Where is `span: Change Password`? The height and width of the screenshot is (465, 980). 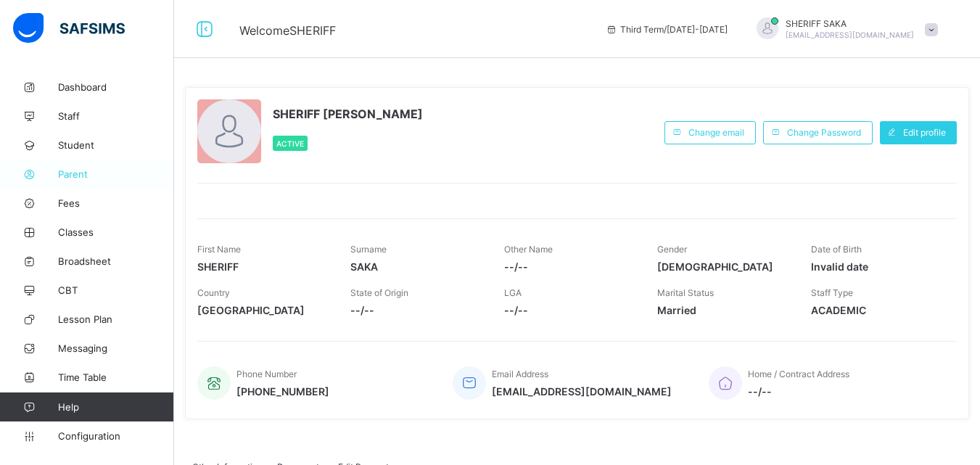
span: Change Password is located at coordinates (824, 132).